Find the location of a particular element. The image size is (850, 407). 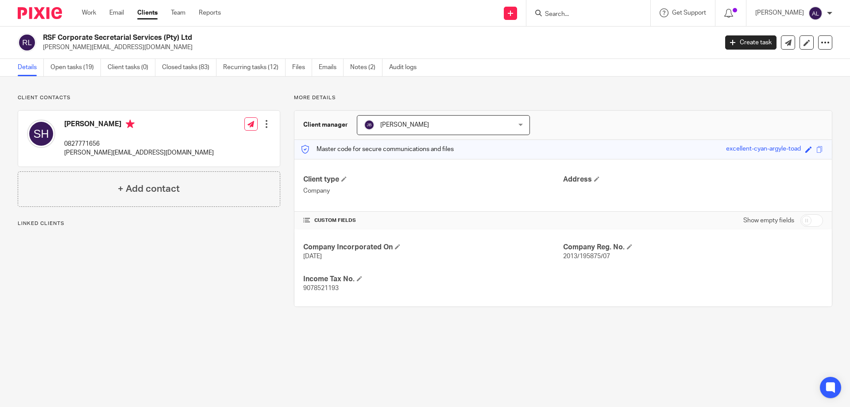

a: Clients is located at coordinates (147, 13).